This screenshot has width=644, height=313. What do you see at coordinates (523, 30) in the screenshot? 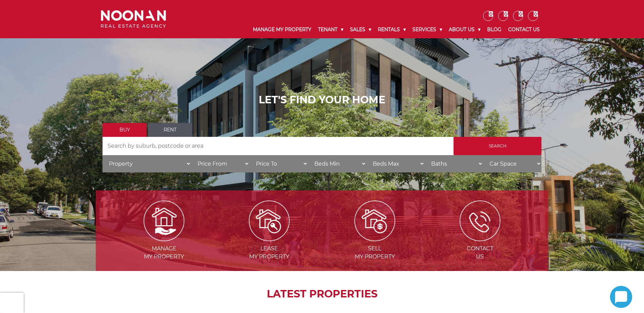
I see `a: Contact Us` at bounding box center [523, 30].